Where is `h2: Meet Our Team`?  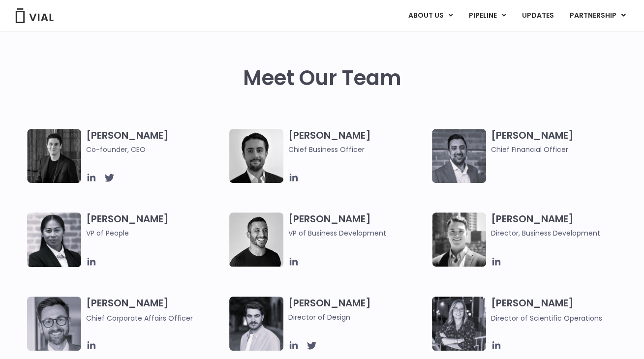 h2: Meet Our Team is located at coordinates (322, 78).